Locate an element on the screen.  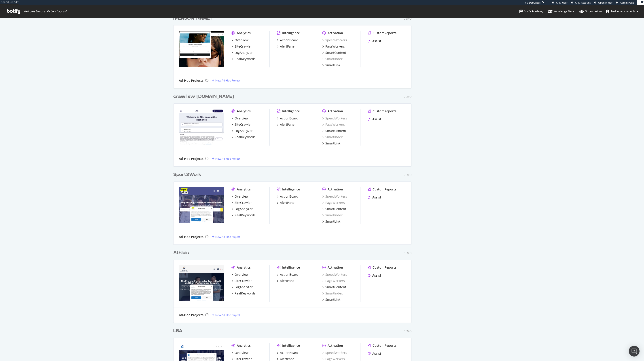
img: Sport2Work is located at coordinates (202, 205).